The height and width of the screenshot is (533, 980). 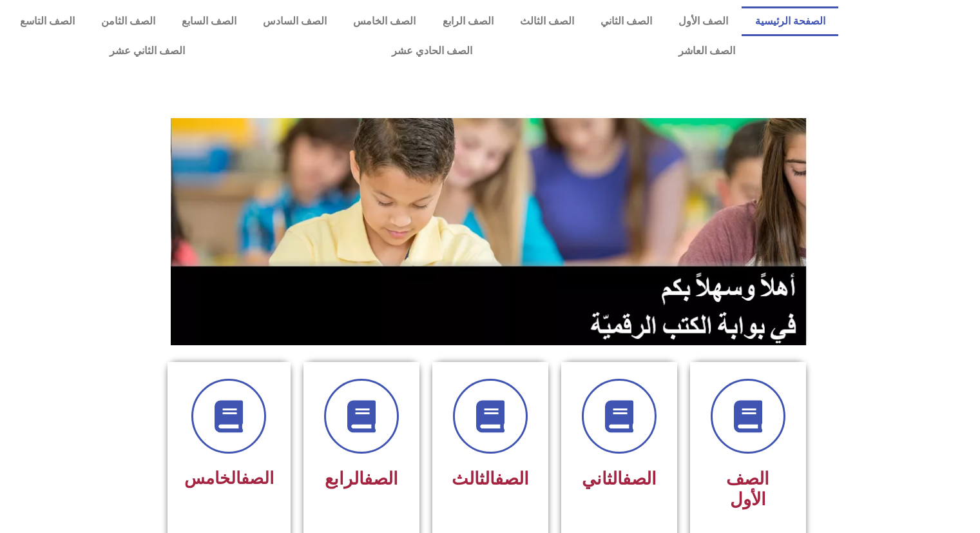 What do you see at coordinates (209, 21) in the screenshot?
I see `a: الصف السابع` at bounding box center [209, 21].